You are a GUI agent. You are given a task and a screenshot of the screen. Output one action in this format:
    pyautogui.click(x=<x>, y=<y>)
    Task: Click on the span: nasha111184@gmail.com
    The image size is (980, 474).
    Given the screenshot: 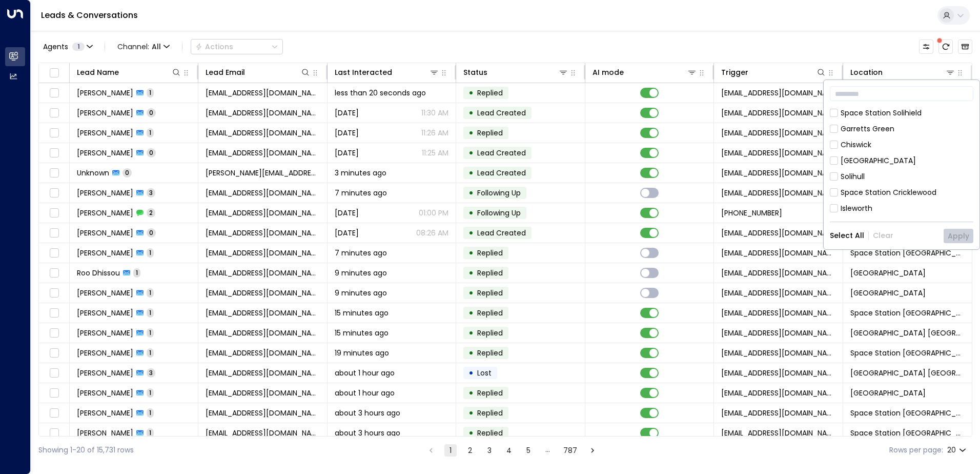 What is the action you would take?
    pyautogui.click(x=262, y=392)
    